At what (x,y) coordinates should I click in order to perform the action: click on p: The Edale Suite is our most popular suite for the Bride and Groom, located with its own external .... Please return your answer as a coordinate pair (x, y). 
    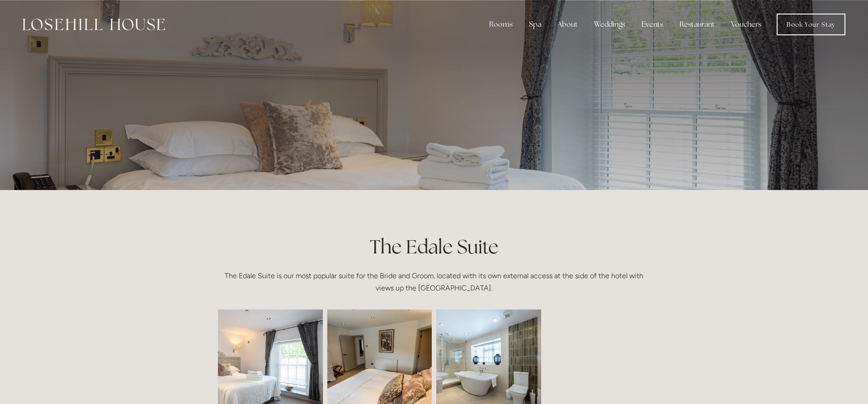
    Looking at the image, I should click on (434, 282).